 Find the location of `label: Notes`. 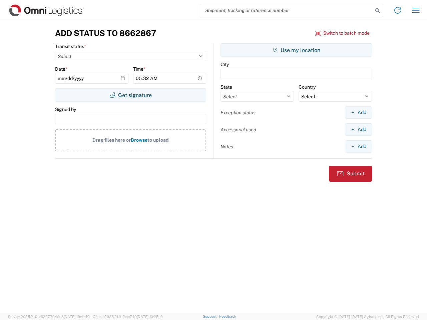

label: Notes is located at coordinates (227, 147).